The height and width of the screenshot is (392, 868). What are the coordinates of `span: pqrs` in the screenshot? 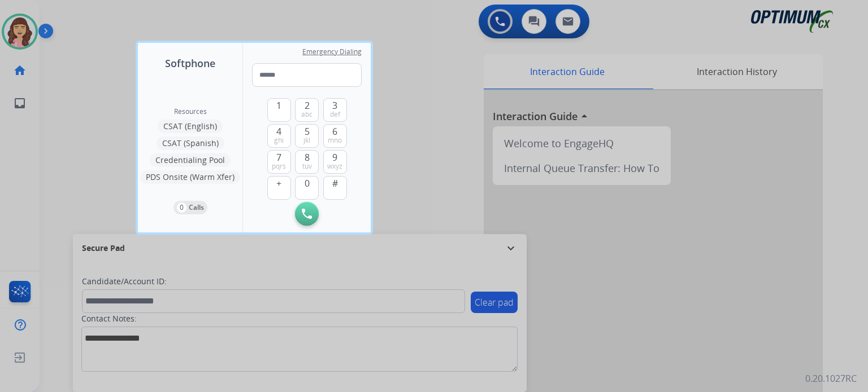 It's located at (278, 167).